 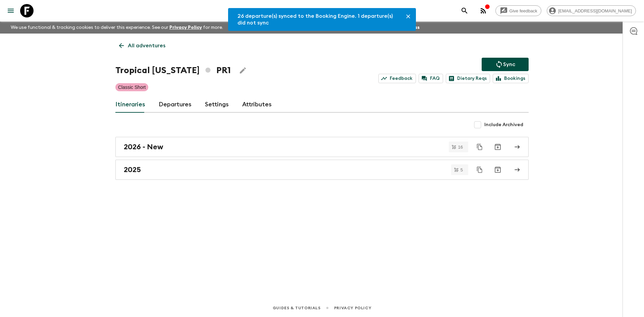 I want to click on a: Itineraries, so click(x=130, y=105).